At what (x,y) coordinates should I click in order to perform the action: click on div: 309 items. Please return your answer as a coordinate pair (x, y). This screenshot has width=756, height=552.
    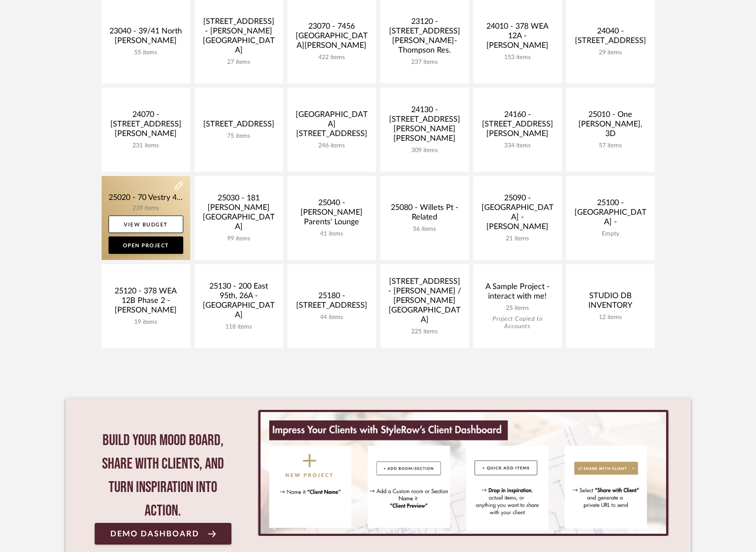
    Looking at the image, I should click on (424, 150).